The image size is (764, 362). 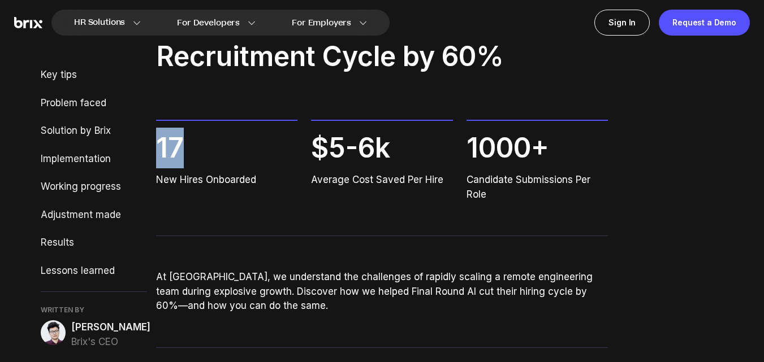 What do you see at coordinates (622, 23) in the screenshot?
I see `div: Sign In` at bounding box center [622, 23].